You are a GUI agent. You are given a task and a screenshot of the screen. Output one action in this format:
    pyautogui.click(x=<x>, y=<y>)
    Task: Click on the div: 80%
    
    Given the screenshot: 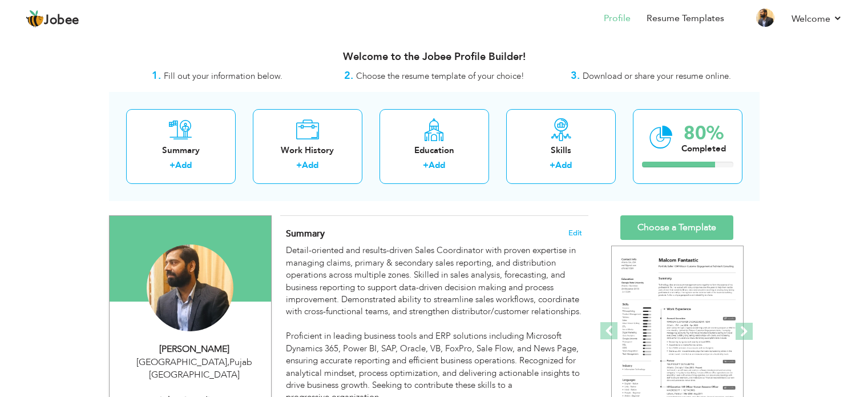 What is the action you would take?
    pyautogui.click(x=704, y=133)
    